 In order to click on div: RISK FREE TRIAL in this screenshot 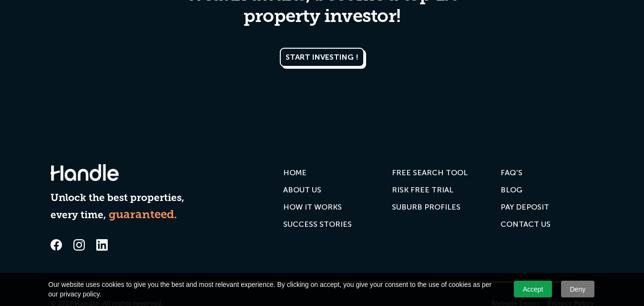, I will do `click(422, 190)`.